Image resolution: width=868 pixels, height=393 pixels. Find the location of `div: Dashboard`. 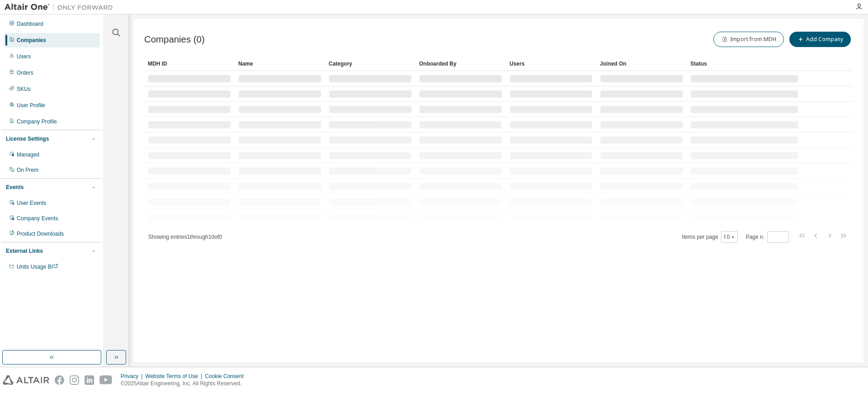

div: Dashboard is located at coordinates (30, 24).